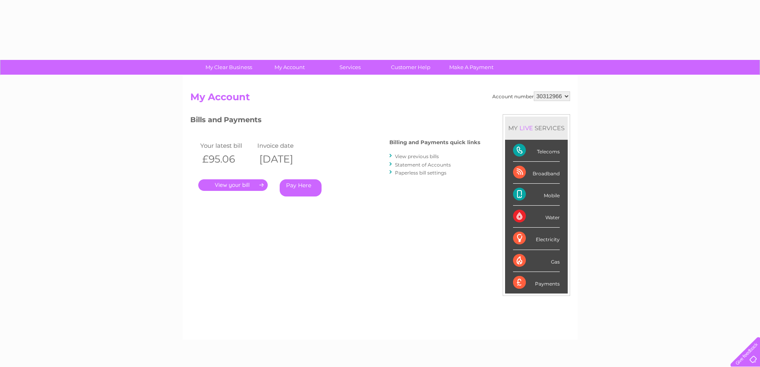  I want to click on th: £95.06, so click(227, 159).